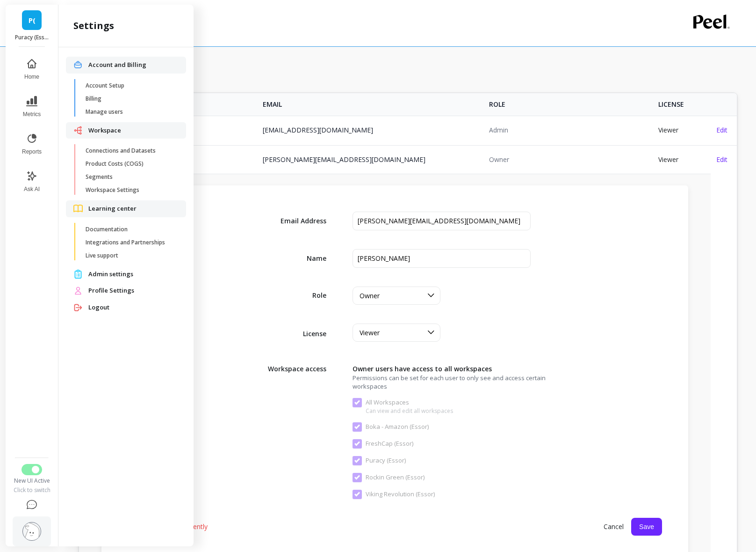 This screenshot has width=756, height=552. Describe the element at coordinates (613, 527) in the screenshot. I see `span: Cancel` at that location.